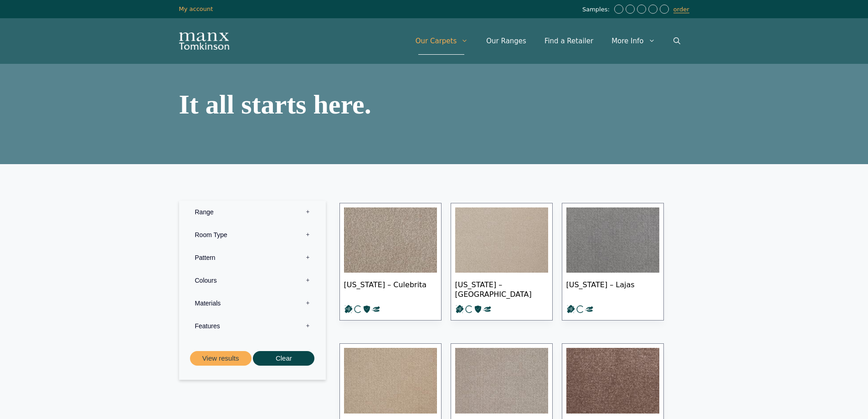  What do you see at coordinates (677, 41) in the screenshot?
I see `a: Open Search Bar` at bounding box center [677, 41].